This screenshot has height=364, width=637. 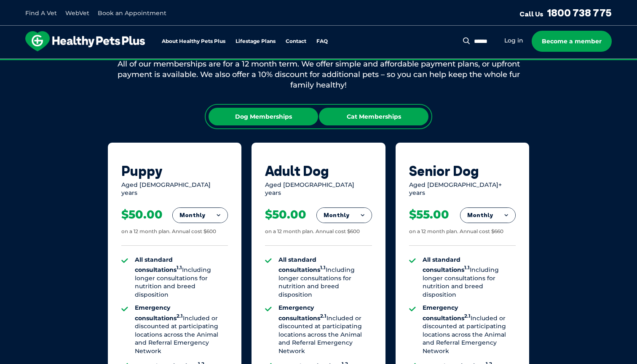 What do you see at coordinates (572, 41) in the screenshot?
I see `a: Become a member` at bounding box center [572, 41].